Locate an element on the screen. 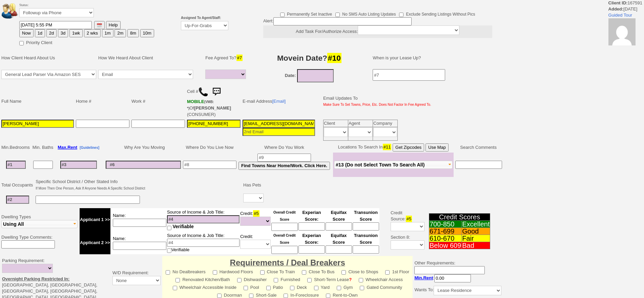  span: Bedrooms is located at coordinates (20, 147).